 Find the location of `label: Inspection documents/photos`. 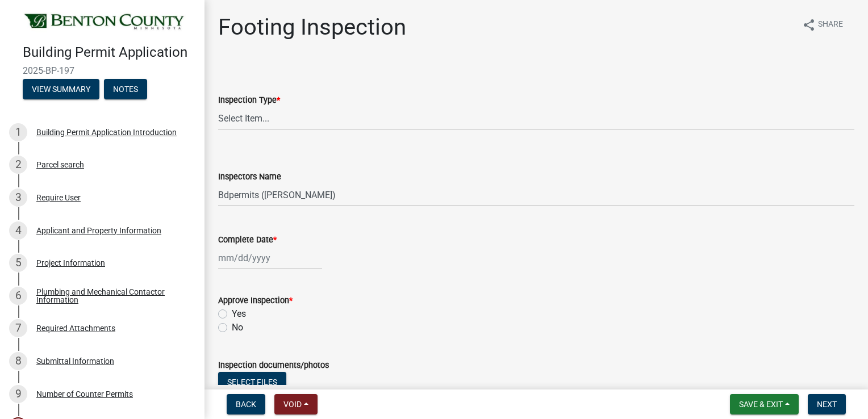

label: Inspection documents/photos is located at coordinates (273, 366).